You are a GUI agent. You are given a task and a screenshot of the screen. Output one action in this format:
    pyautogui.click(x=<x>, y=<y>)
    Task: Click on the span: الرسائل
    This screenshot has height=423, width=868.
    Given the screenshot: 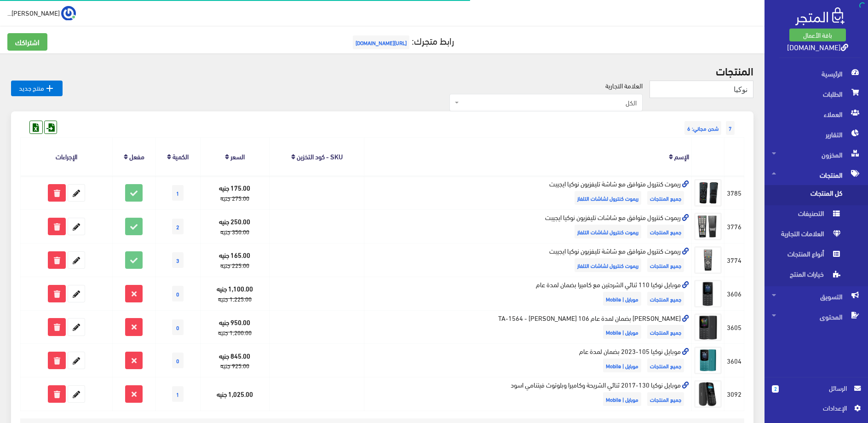 What is the action you would take?
    pyautogui.click(x=817, y=388)
    